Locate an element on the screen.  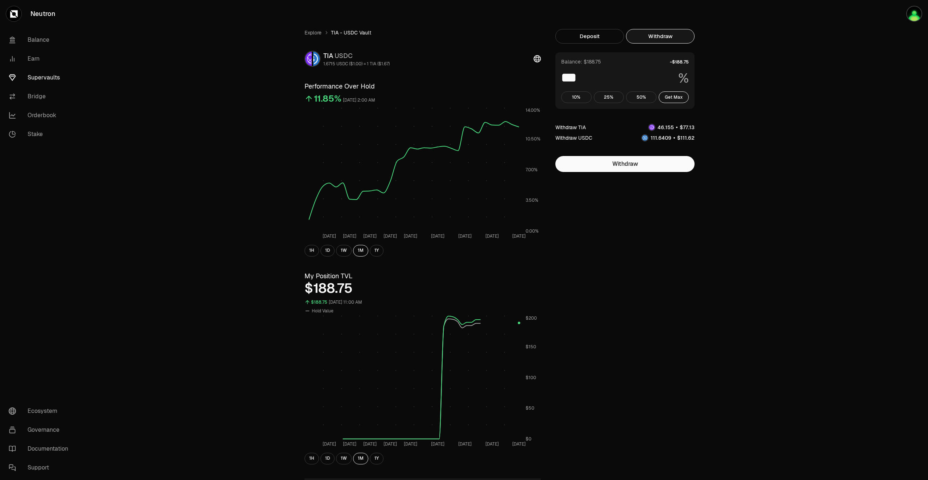
img: portefeuilleterra is located at coordinates (914, 14).